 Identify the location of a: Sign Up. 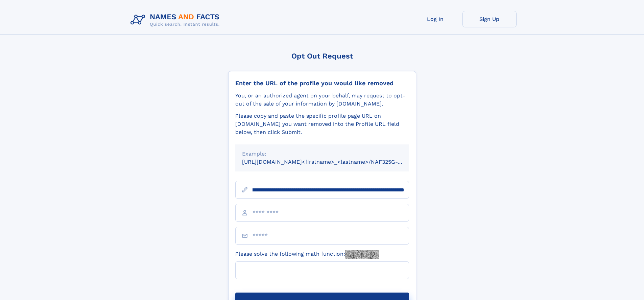
(490, 19).